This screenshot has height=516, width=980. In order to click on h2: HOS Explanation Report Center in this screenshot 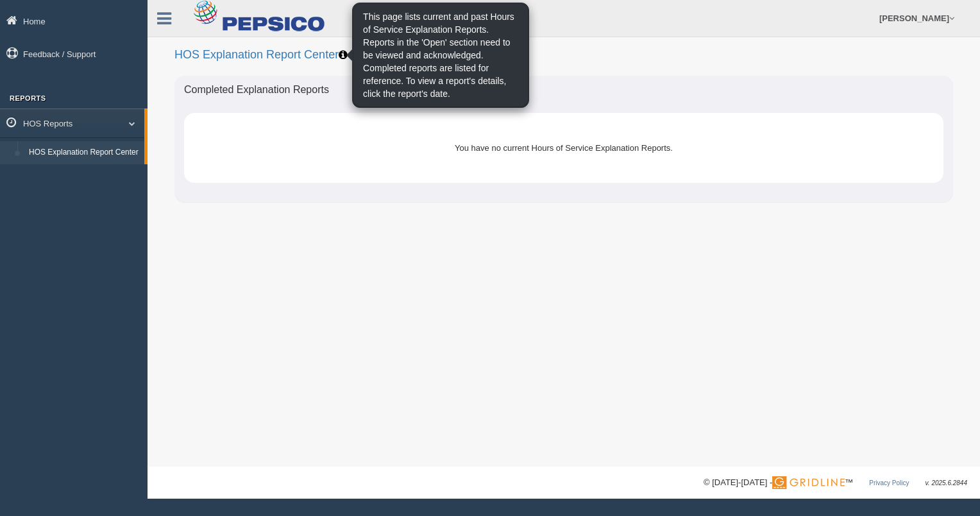, I will do `click(564, 55)`.